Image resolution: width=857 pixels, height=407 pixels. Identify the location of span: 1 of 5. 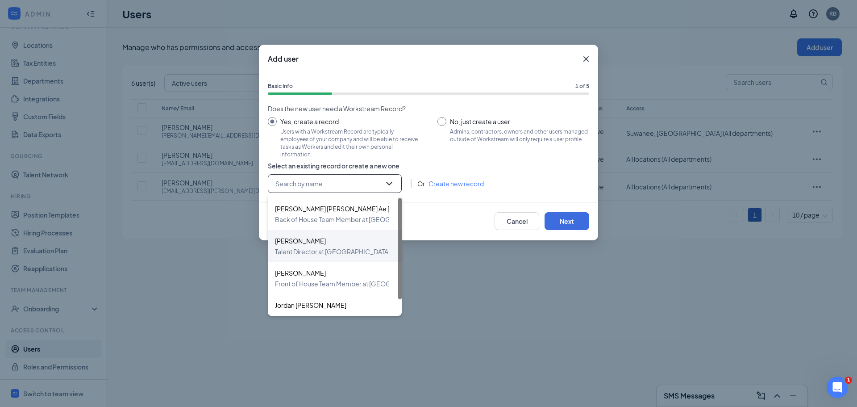
(582, 86).